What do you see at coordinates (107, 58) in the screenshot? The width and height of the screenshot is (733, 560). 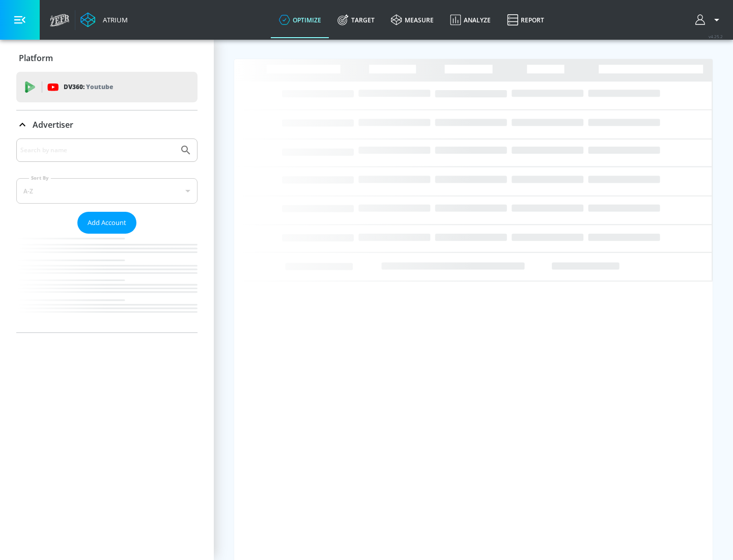 I see `div: Platform` at bounding box center [107, 58].